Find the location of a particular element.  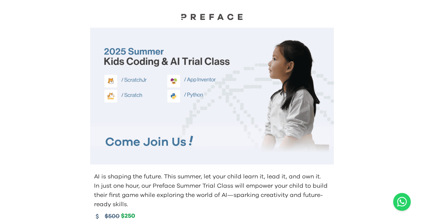

p: In just one hour, our Preface Summer Trial Class will empower your child to build their first gam... is located at coordinates (212, 196).